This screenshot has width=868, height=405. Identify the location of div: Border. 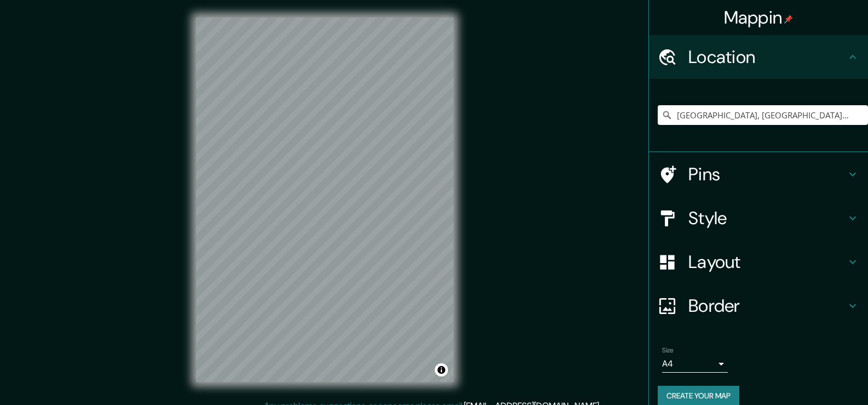
(759, 306).